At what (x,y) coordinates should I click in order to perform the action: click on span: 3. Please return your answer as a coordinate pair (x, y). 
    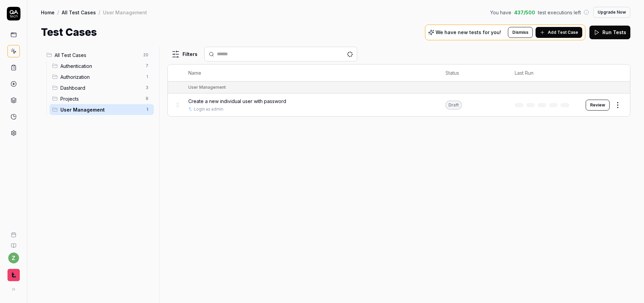
    Looking at the image, I should click on (147, 88).